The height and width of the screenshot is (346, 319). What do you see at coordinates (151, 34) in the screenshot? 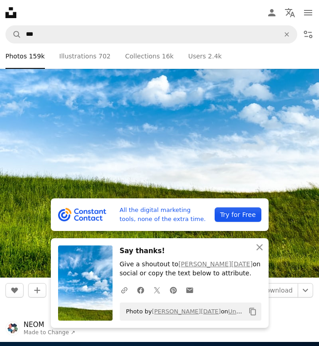
I see `form: Find visuals sitewide` at bounding box center [151, 34].